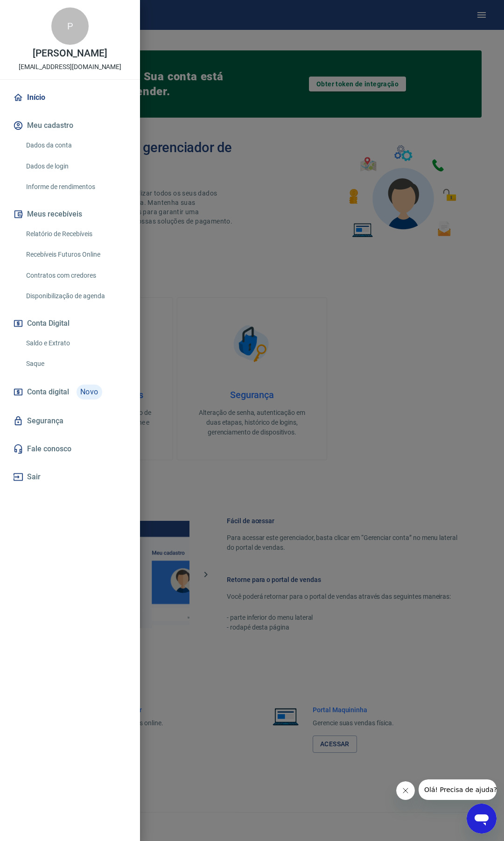 The image size is (504, 841). I want to click on a: Dados de login, so click(75, 166).